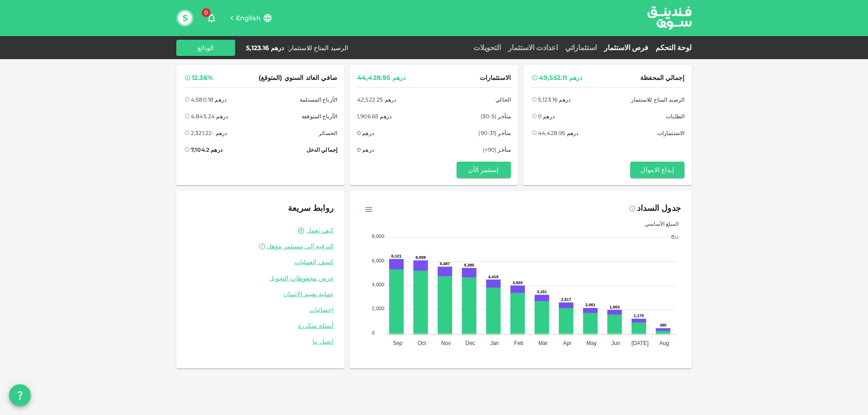  I want to click on div: درهم 42,522.25, so click(377, 99).